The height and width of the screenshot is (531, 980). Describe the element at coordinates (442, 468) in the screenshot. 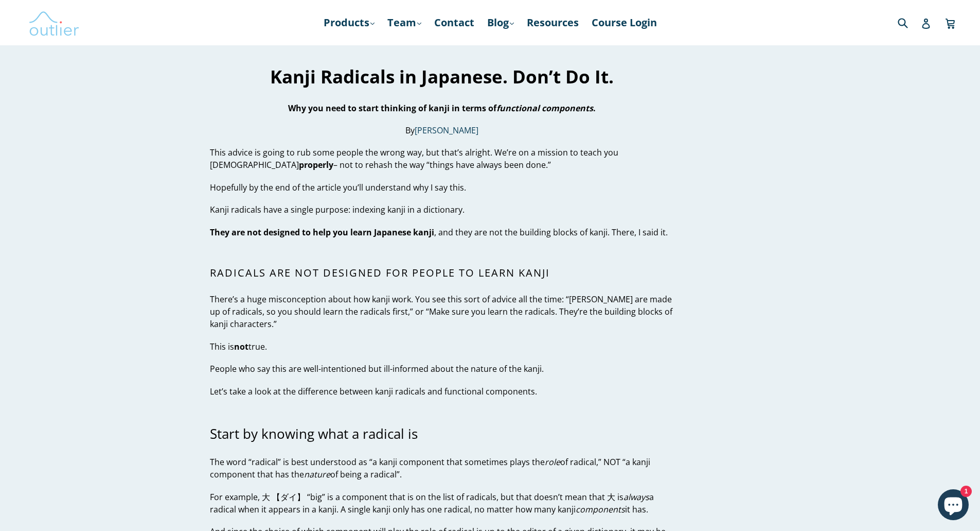

I see `p: The word “radical” is best understood as “a kanji component that sometimes plays the of radical,”...` at that location.